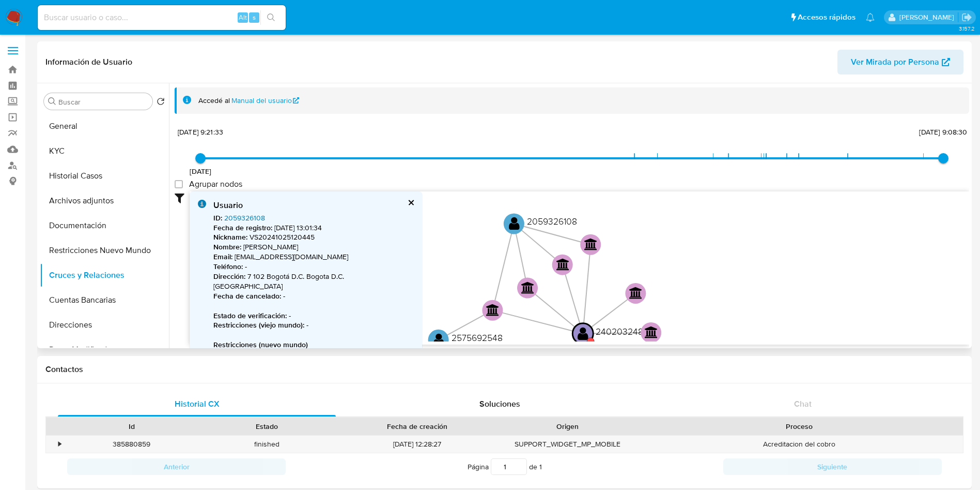  Describe the element at coordinates (53, 101) in the screenshot. I see `button: Buscar` at that location.